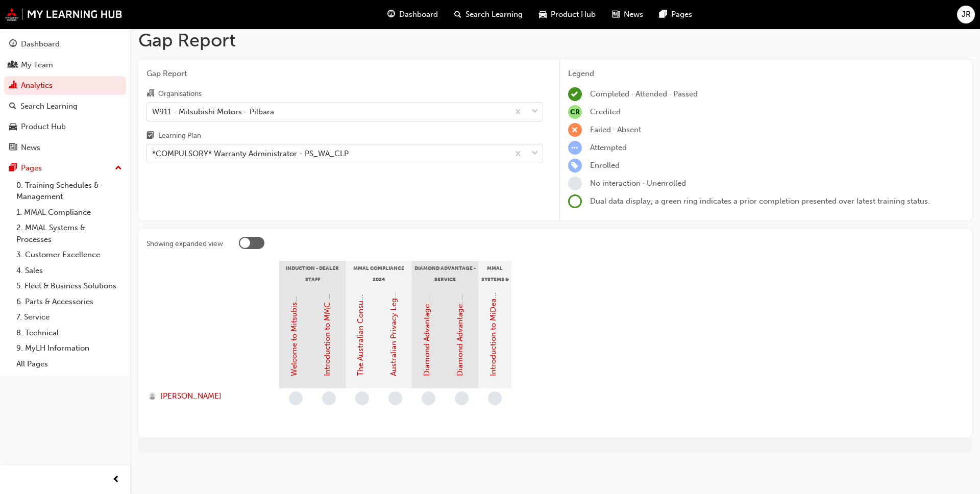 This screenshot has width=980, height=494. What do you see at coordinates (488, 14) in the screenshot?
I see `a: search-iconSearch Learning` at bounding box center [488, 14].